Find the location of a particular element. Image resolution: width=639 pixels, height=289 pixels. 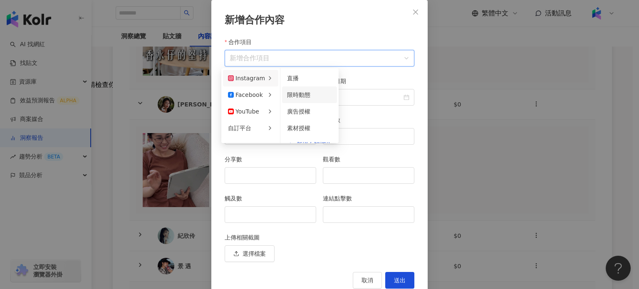

span: 廣告授權 is located at coordinates (299, 111).